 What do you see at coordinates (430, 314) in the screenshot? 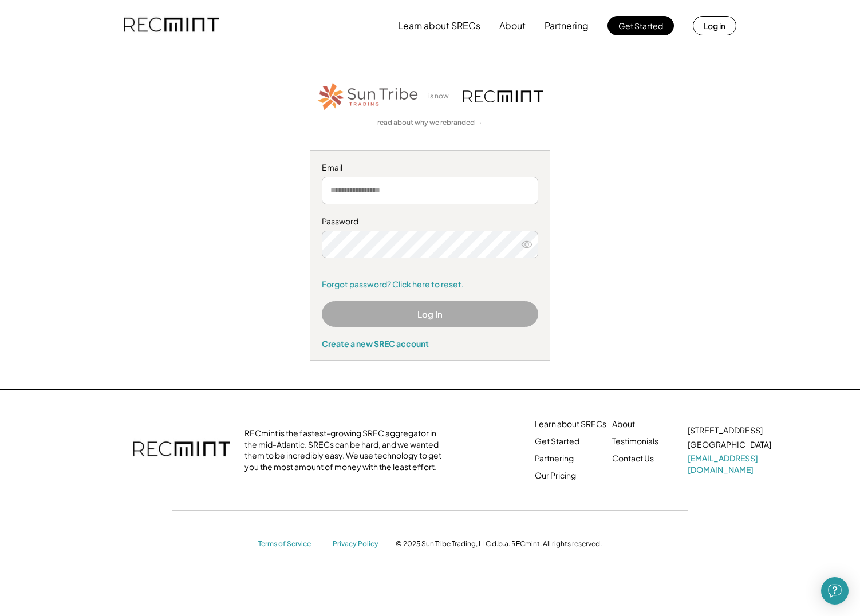
I see `button: Log In` at bounding box center [430, 314].